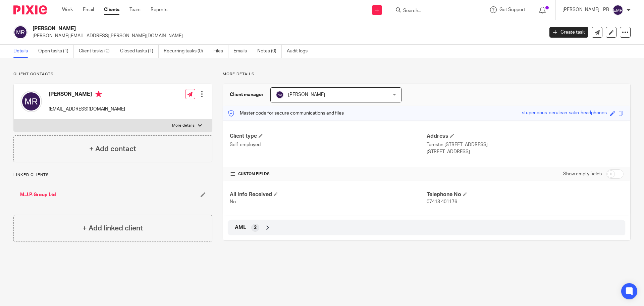  What do you see at coordinates (135, 10) in the screenshot?
I see `a: Team` at bounding box center [135, 10].